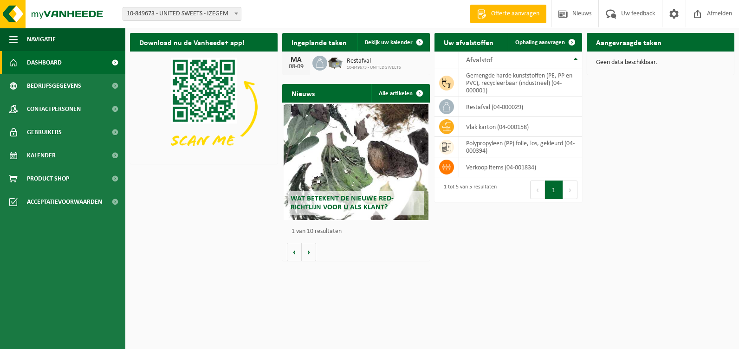  What do you see at coordinates (359, 232) in the screenshot?
I see `p: 1 van 10 resultaten` at bounding box center [359, 232].